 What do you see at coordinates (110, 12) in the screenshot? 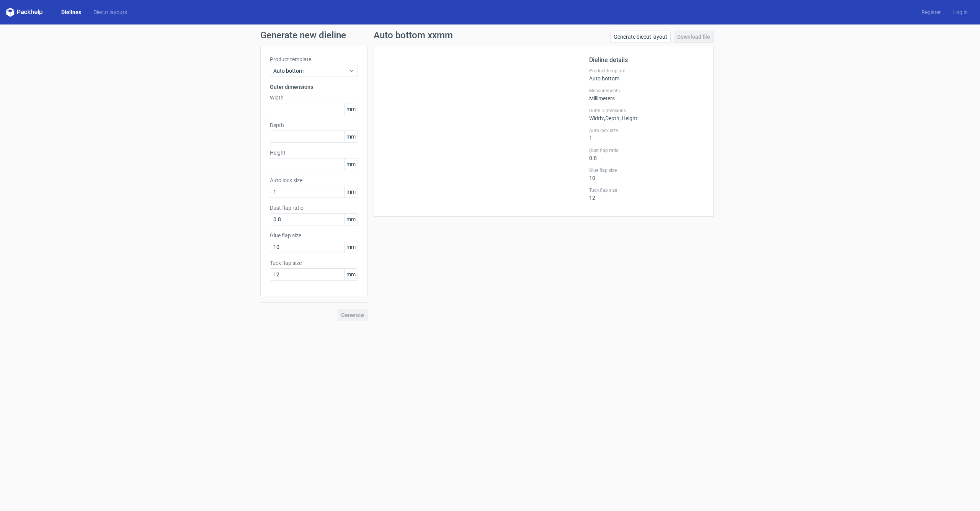
I see `a: Diecut layouts` at bounding box center [110, 12].